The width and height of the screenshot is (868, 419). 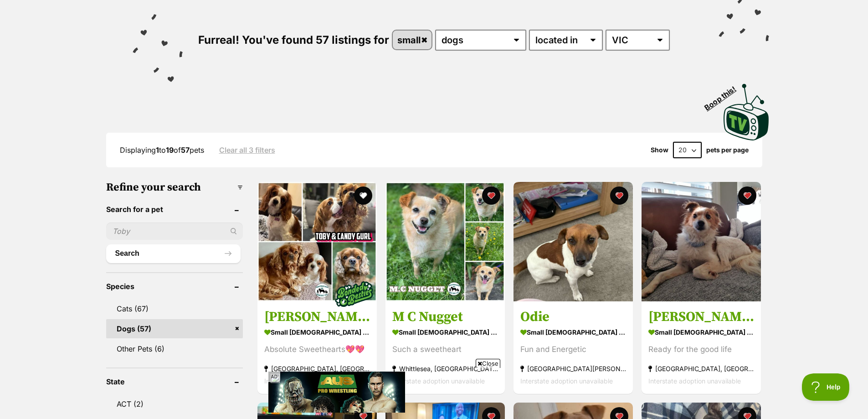 What do you see at coordinates (170, 150) in the screenshot?
I see `strong: 19` at bounding box center [170, 150].